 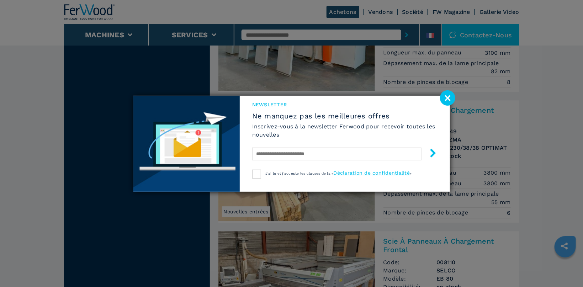 What do you see at coordinates (345, 105) in the screenshot?
I see `span: Newsletter` at bounding box center [345, 105].